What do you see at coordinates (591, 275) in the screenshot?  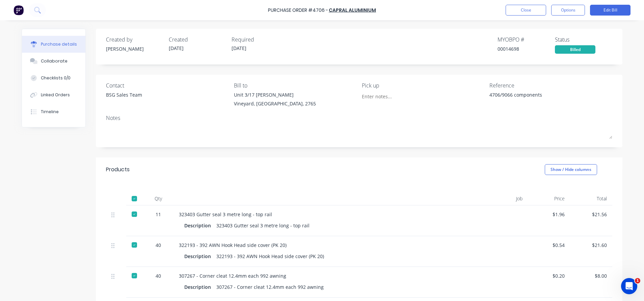 I see `div: $8.00` at bounding box center [591, 275].